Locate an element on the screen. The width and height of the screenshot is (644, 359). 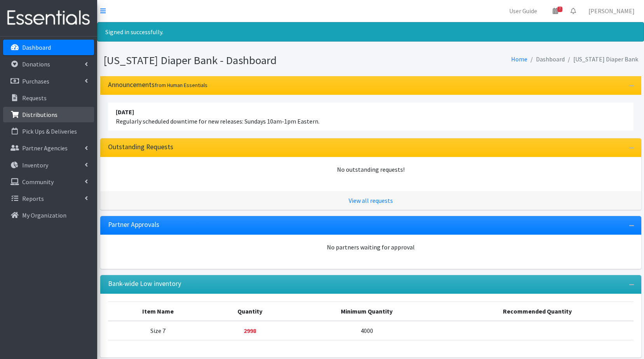
div: Signed in successfully. is located at coordinates (371, 32).